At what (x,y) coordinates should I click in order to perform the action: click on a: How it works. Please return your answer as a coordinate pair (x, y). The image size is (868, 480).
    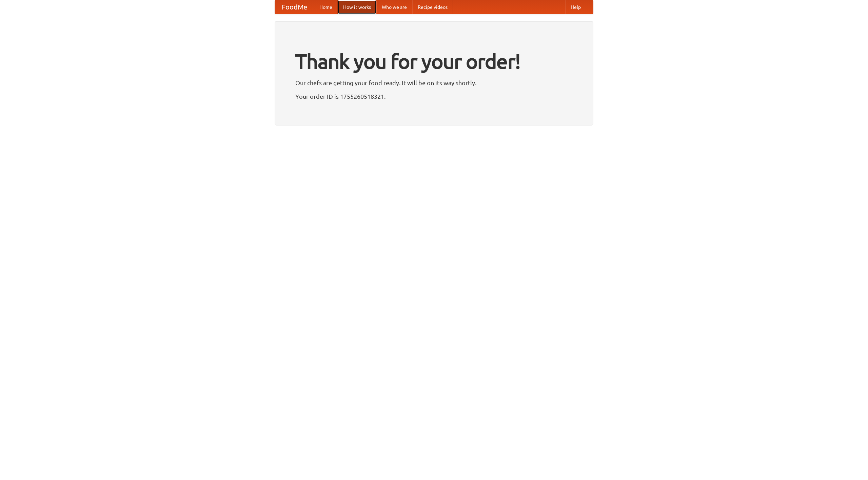
    Looking at the image, I should click on (357, 7).